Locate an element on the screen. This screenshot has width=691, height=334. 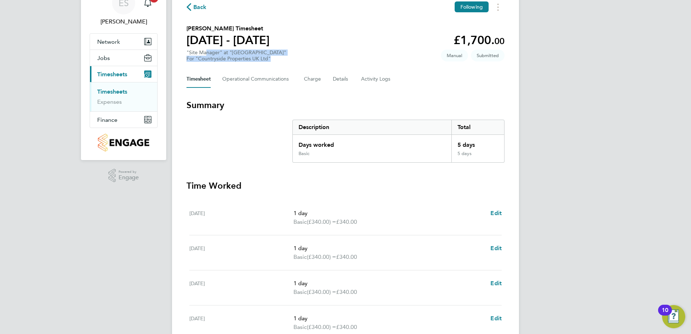
h3: Summary is located at coordinates (346, 105).